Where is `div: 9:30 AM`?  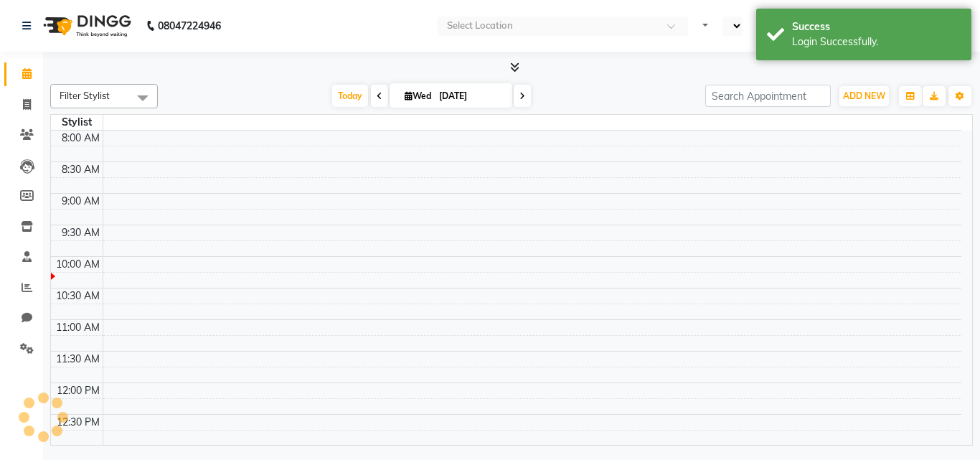
div: 9:30 AM is located at coordinates (80, 232).